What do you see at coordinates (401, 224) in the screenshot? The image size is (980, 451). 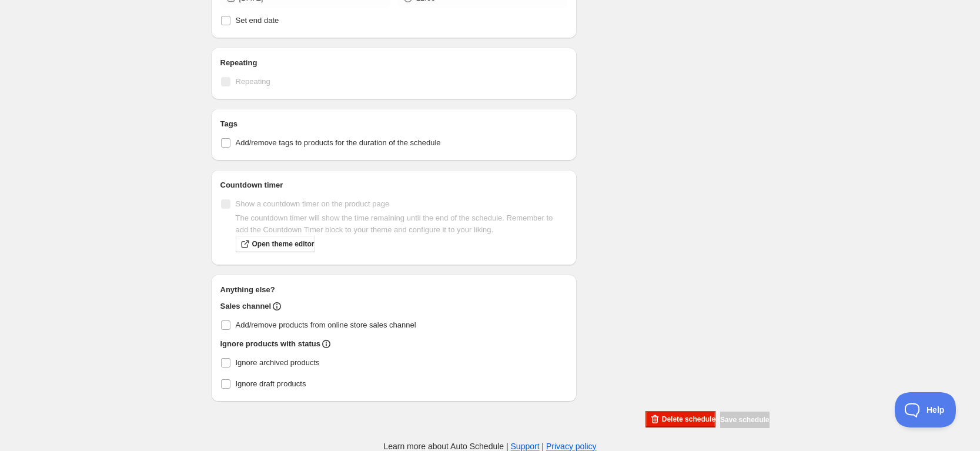 I see `p: The countdown timer will show the time remaining until the end of the schedule. Remember to add t...` at bounding box center [401, 224].